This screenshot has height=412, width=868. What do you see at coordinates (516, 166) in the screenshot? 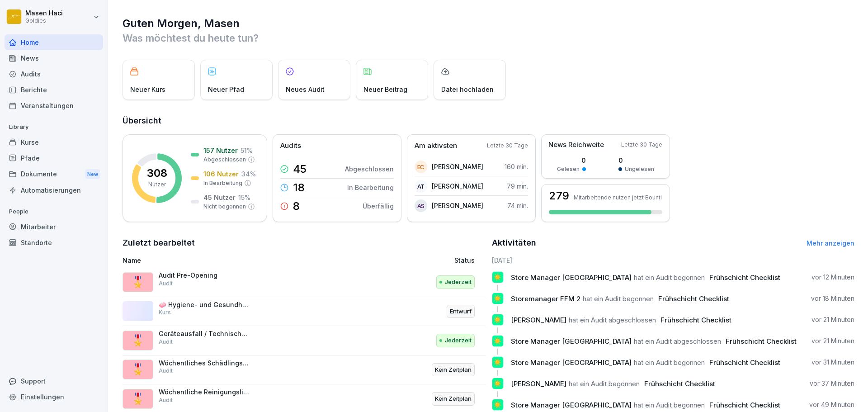
I see `p: 160 min.` at bounding box center [516, 166].